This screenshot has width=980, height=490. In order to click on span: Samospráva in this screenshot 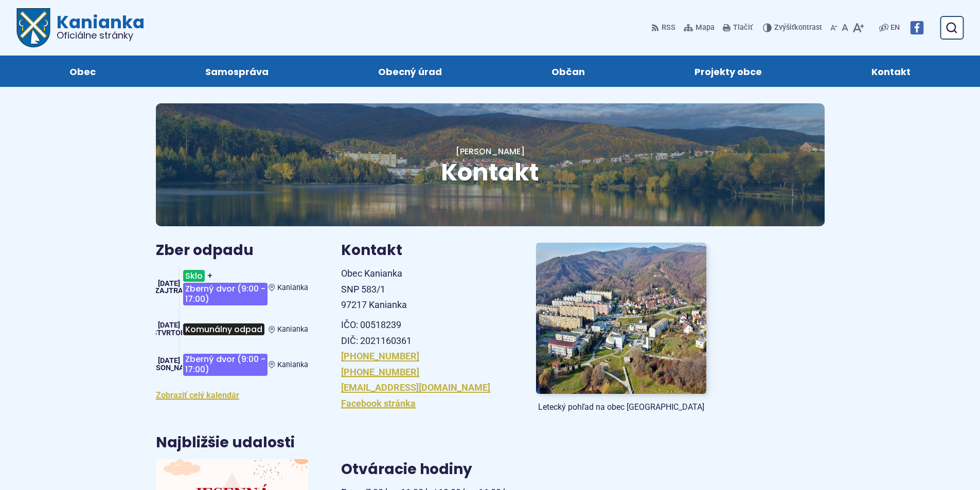, I will do `click(236, 71)`.